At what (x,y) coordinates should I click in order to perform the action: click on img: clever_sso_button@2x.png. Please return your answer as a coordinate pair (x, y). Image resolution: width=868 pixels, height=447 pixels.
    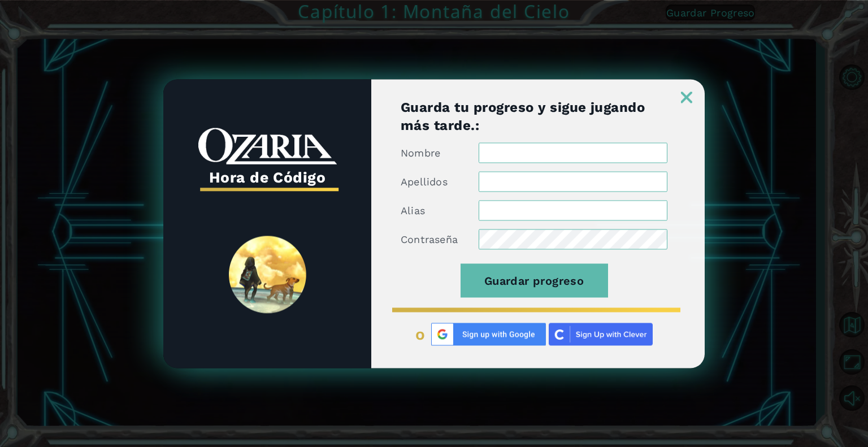
    Looking at the image, I should click on (601, 334).